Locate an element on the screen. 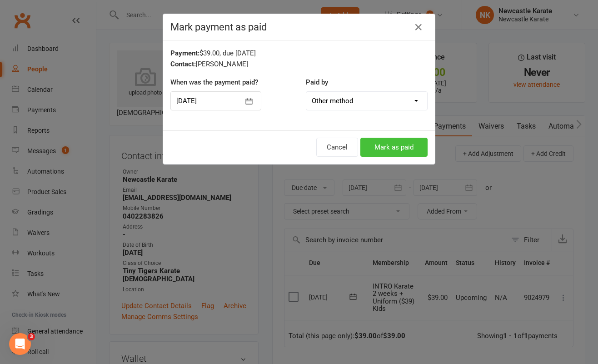  strong: Payment: is located at coordinates (185, 53).